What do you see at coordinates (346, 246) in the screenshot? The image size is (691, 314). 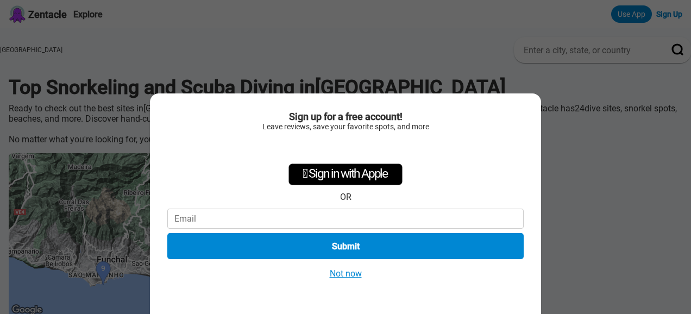 I see `button: Submit` at bounding box center [346, 246].